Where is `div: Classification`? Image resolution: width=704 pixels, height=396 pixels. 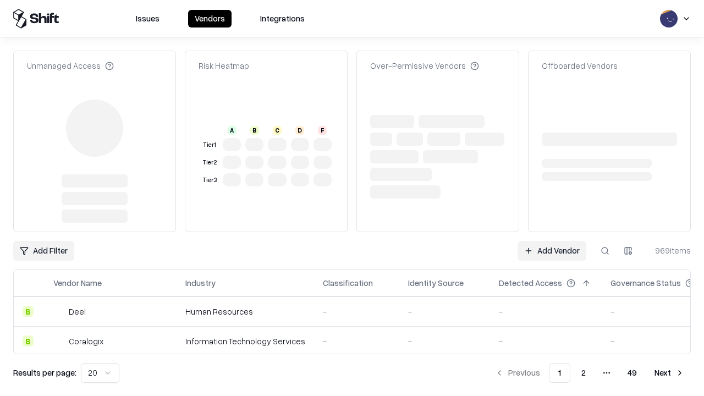
div: Classification is located at coordinates (348, 283).